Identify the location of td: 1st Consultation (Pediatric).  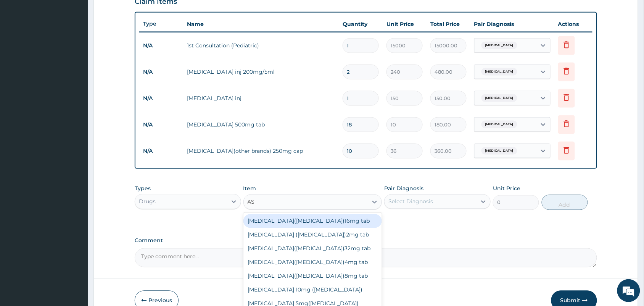
(261, 45).